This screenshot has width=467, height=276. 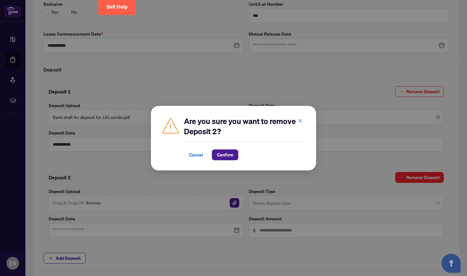 I want to click on span: Confirm, so click(x=225, y=155).